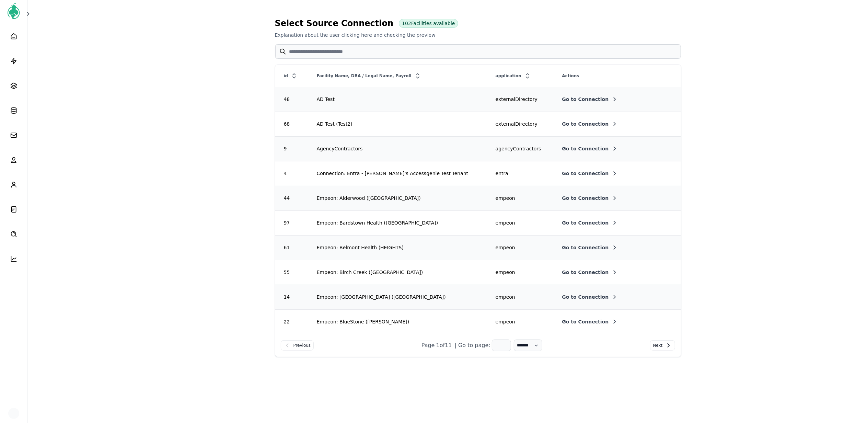 The height and width of the screenshot is (423, 868). Describe the element at coordinates (397, 99) in the screenshot. I see `div: AD Test` at that location.